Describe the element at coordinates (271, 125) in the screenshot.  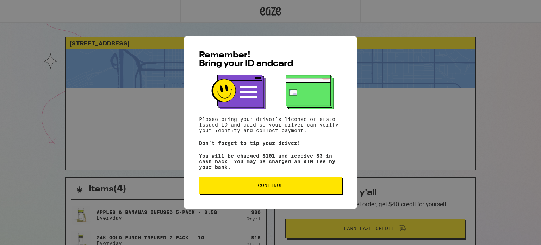
I see `p: Please bring your driver's license or state issued ID and card so your driver can verify your ide...` at that location.